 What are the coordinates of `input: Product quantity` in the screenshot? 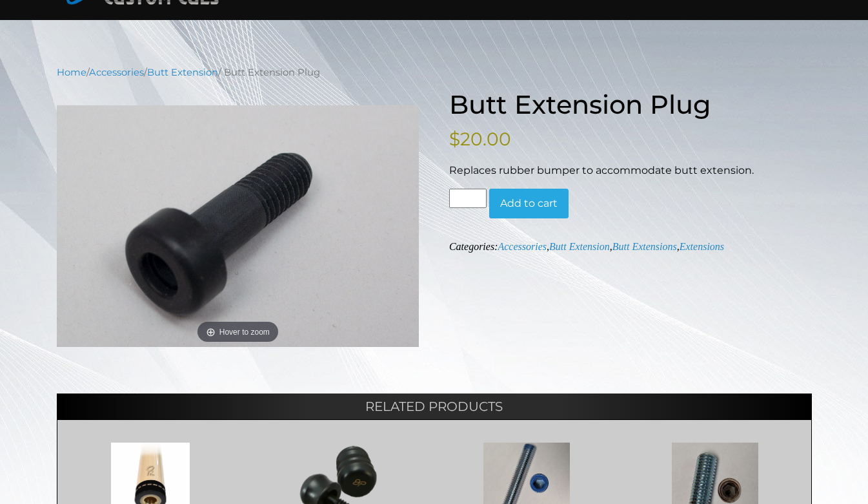 It's located at (468, 198).